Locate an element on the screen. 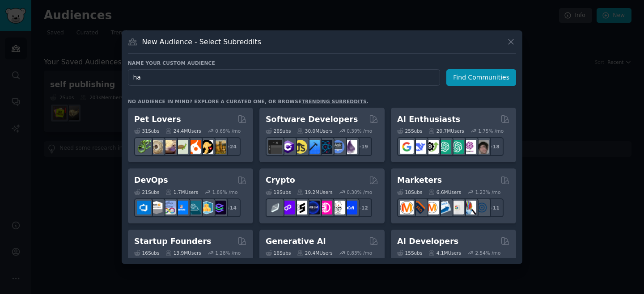 This screenshot has height=294, width=644. a: trending subreddits is located at coordinates (334, 102).